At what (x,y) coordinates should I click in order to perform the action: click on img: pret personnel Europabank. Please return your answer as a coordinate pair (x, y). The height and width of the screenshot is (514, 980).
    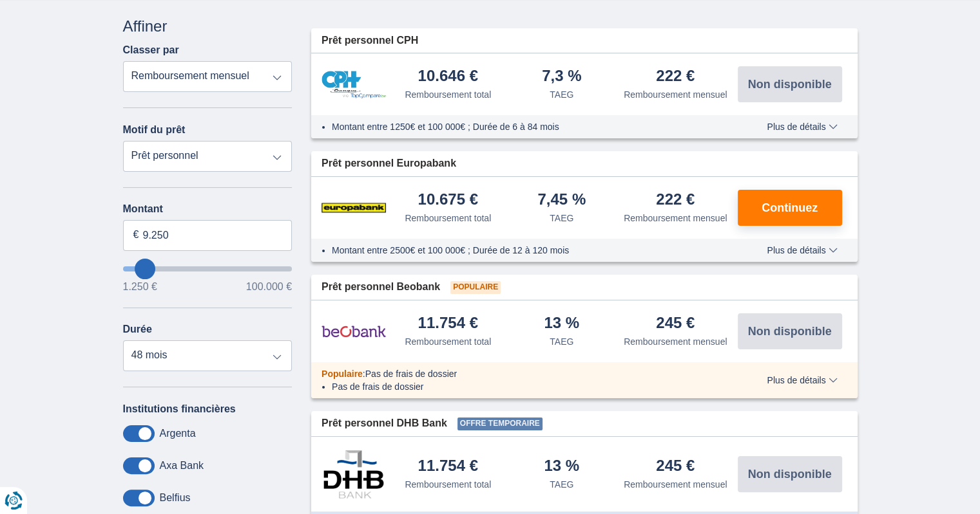
    Looking at the image, I should click on (353, 208).